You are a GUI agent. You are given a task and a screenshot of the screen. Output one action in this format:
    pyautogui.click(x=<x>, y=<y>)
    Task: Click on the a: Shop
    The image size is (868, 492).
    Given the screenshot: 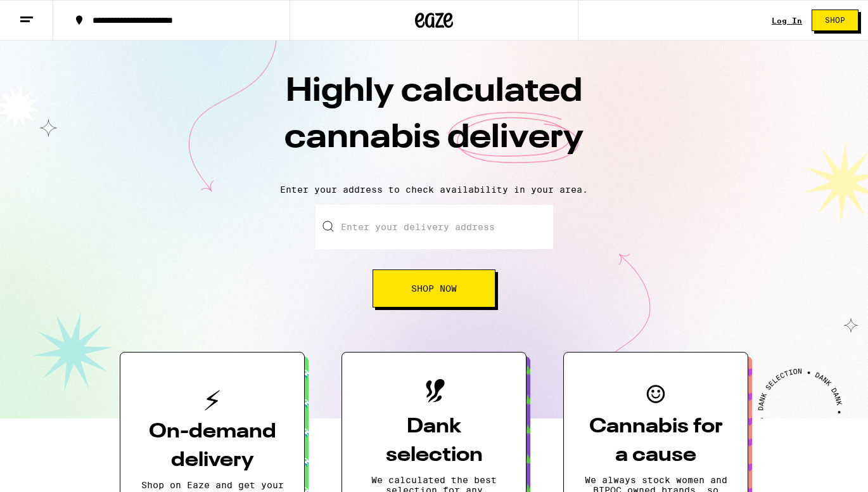 What is the action you would take?
    pyautogui.click(x=835, y=21)
    